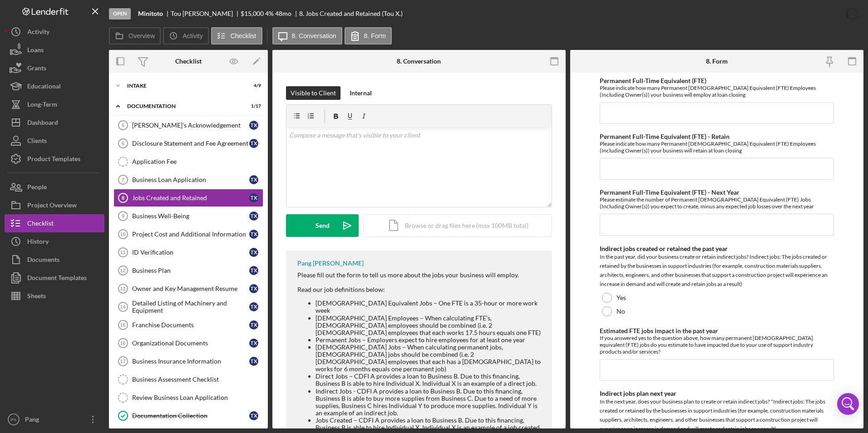 The image size is (868, 433). What do you see at coordinates (122, 362) in the screenshot?
I see `tspan: 17` at bounding box center [122, 362].